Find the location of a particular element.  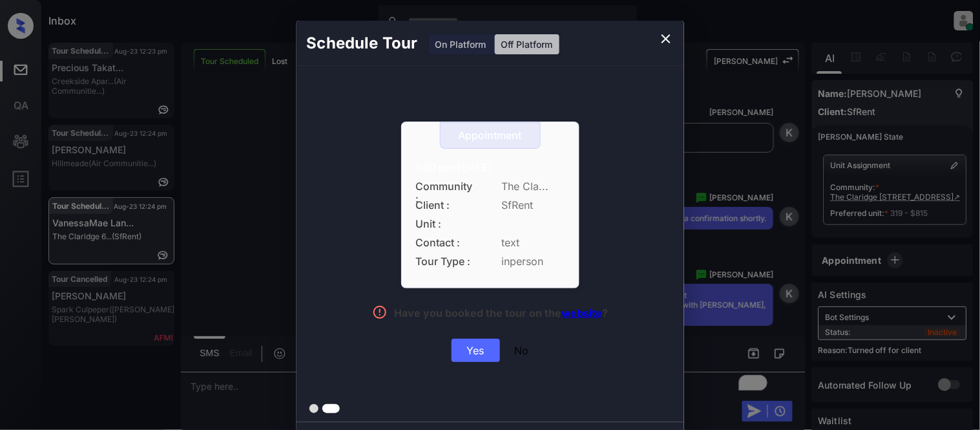

span: SfRent is located at coordinates (533, 204).